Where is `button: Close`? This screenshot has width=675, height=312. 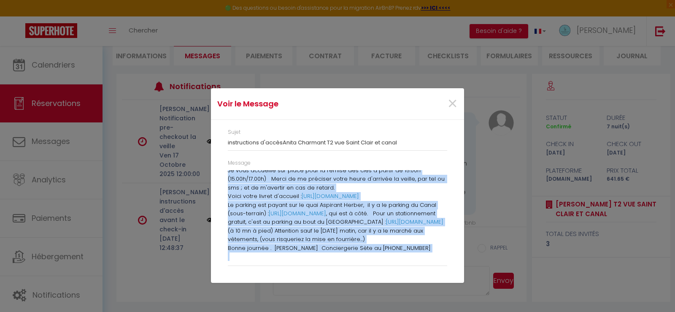
button: Close is located at coordinates (452, 104).